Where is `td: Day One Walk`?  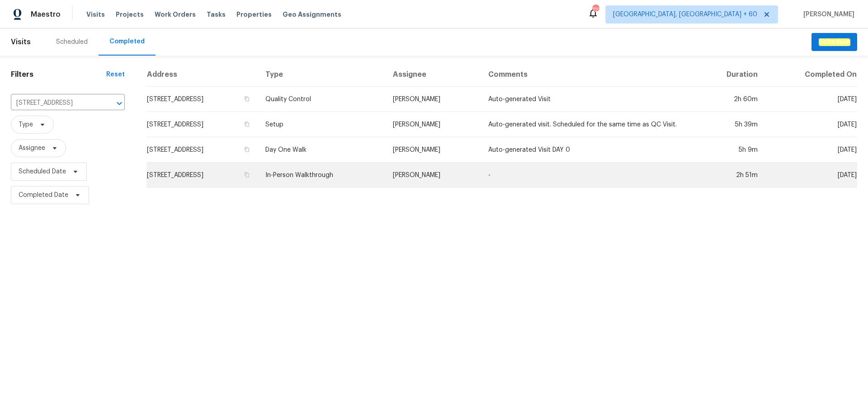
td: Day One Walk is located at coordinates (322, 150).